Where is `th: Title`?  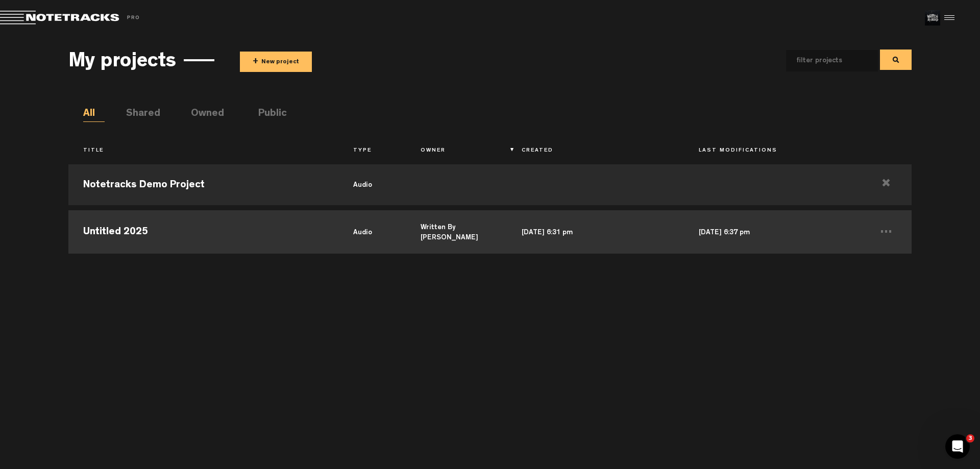 th: Title is located at coordinates (203, 151).